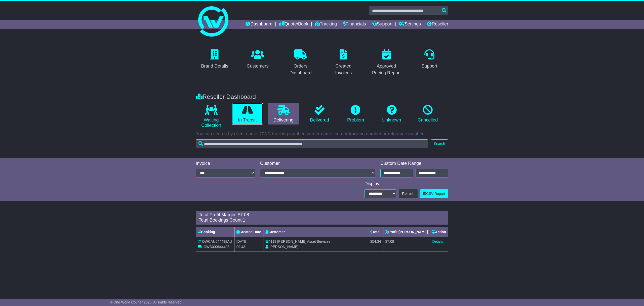 This screenshot has height=306, width=644. What do you see at coordinates (408, 193) in the screenshot?
I see `button: Refresh` at bounding box center [408, 193].